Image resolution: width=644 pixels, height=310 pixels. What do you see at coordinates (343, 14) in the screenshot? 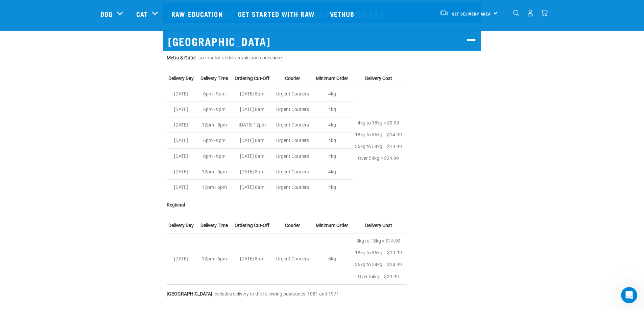
I see `a: Vethub` at bounding box center [343, 14].